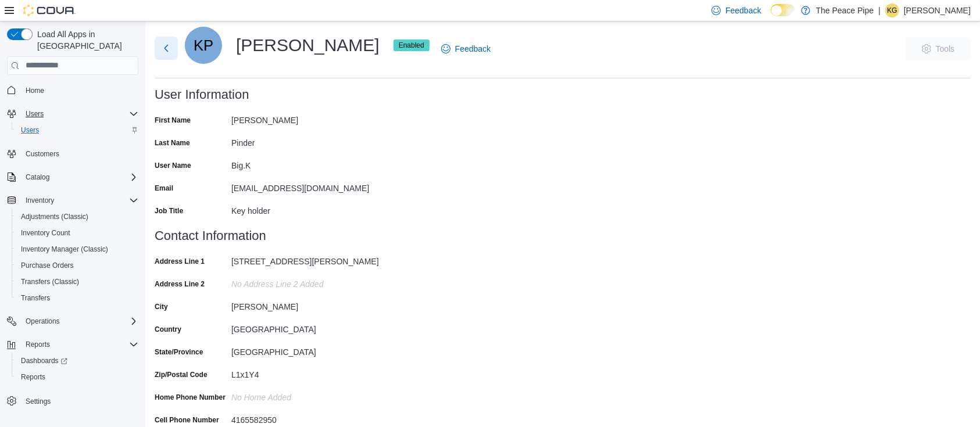  Describe the element at coordinates (72, 400) in the screenshot. I see `button: Settings` at that location.